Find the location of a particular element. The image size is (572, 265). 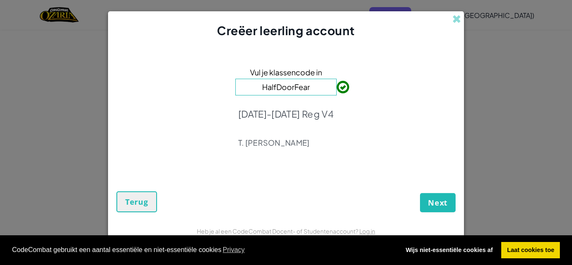

a: learn more about cookies is located at coordinates (234, 250).